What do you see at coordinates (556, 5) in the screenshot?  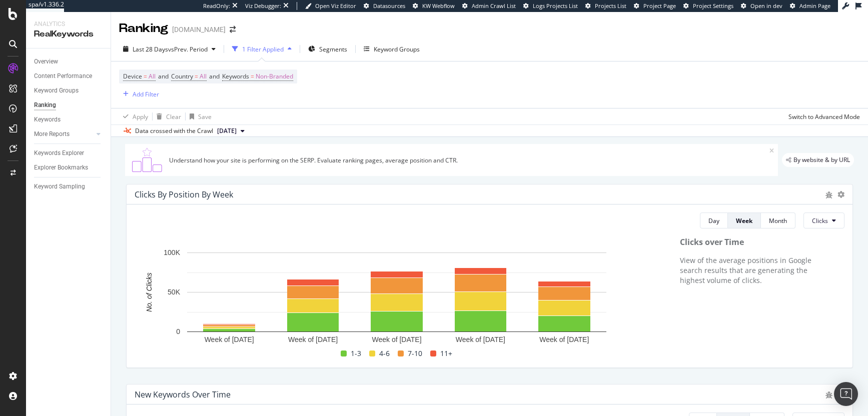 I see `span: Logs Projects List` at bounding box center [556, 5].